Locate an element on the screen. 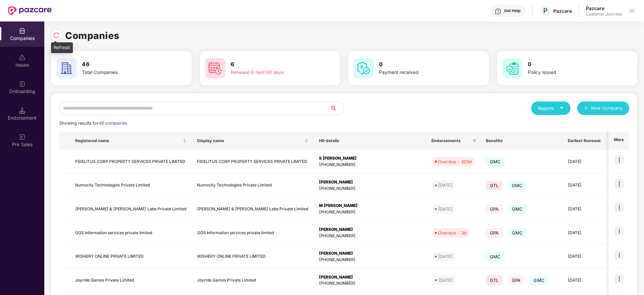 The width and height of the screenshot is (644, 295). th: Benefits is located at coordinates (522, 141).